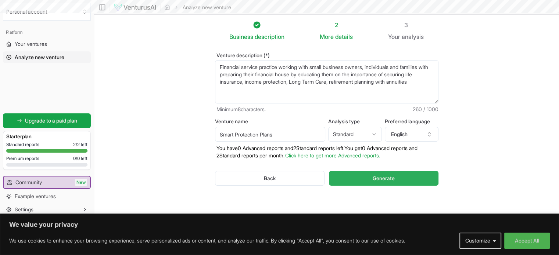 The width and height of the screenshot is (559, 255). Describe the element at coordinates (47, 44) in the screenshot. I see `a: Your ventures` at that location.